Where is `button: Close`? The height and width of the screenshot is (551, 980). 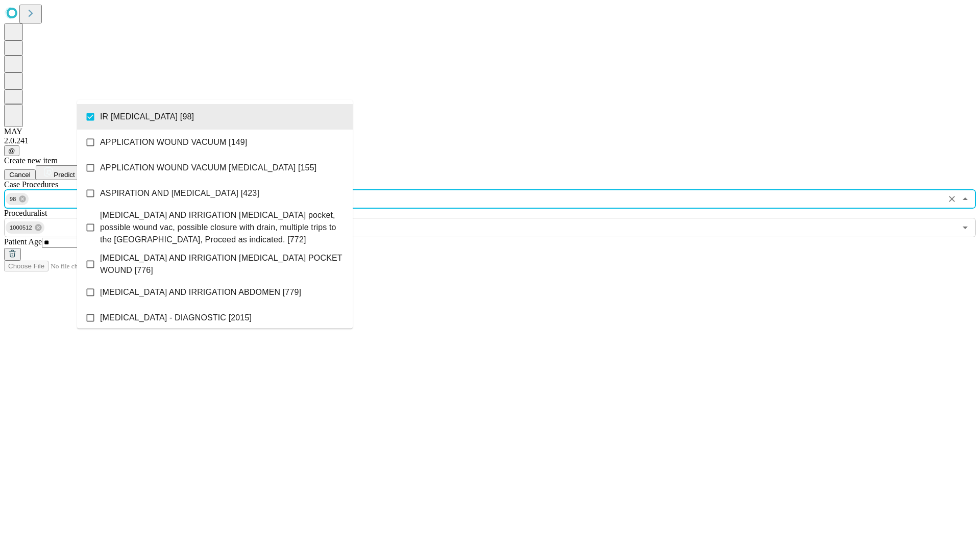 button: Close is located at coordinates (965, 199).